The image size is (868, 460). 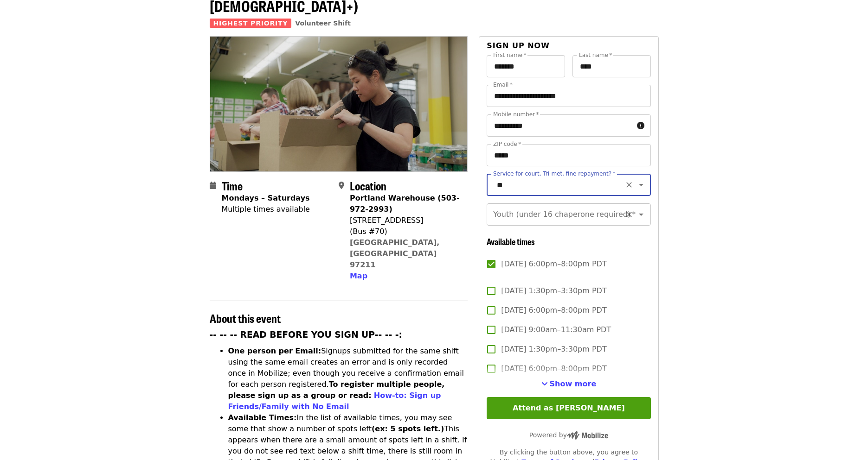 I want to click on li: Signups submitted for the same shift using the same email creates an error and is only recorded o..., so click(x=348, y=379).